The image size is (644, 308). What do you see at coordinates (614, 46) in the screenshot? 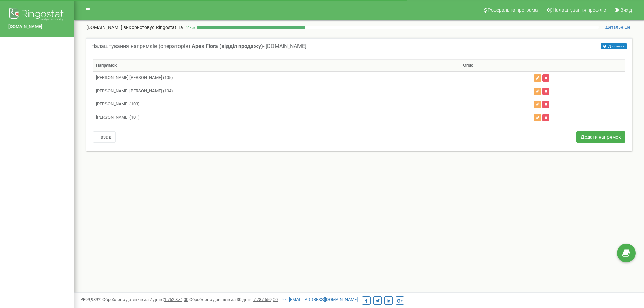
I see `button: Допомога` at bounding box center [614, 46].